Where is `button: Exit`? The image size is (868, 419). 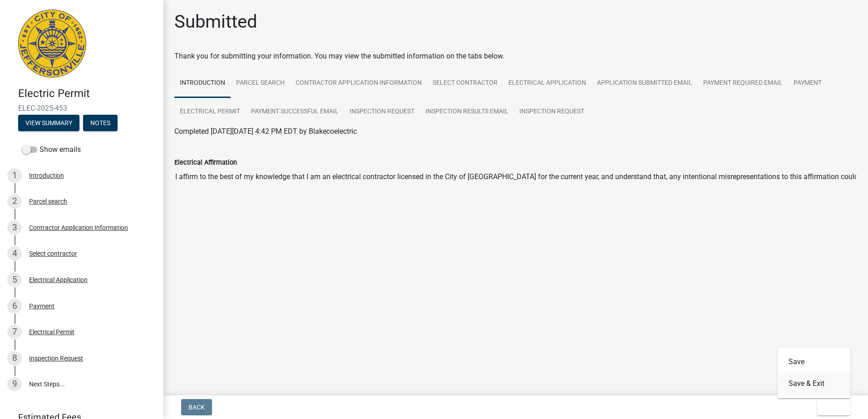
button: Exit is located at coordinates (834, 407).